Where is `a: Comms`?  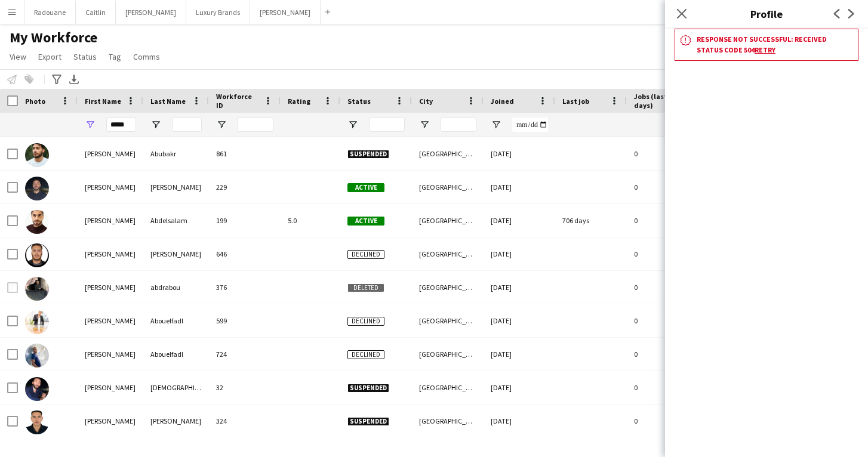 a: Comms is located at coordinates (146, 57).